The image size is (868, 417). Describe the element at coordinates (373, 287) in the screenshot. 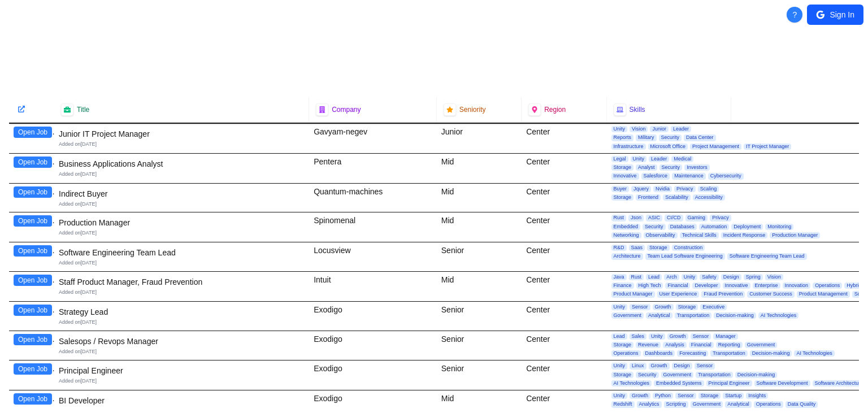

I see `div: Intuit` at that location.